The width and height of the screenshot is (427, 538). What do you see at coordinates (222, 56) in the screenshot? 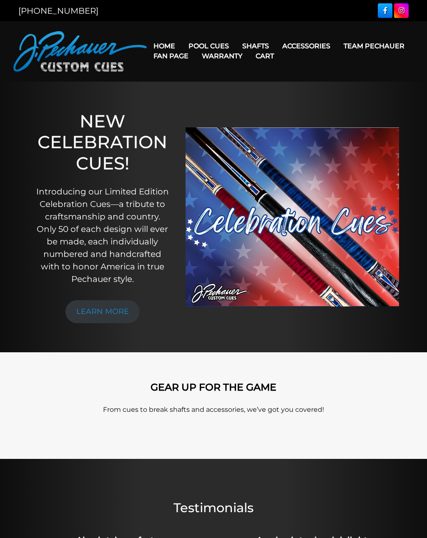
I see `a: Warranty` at bounding box center [222, 56].